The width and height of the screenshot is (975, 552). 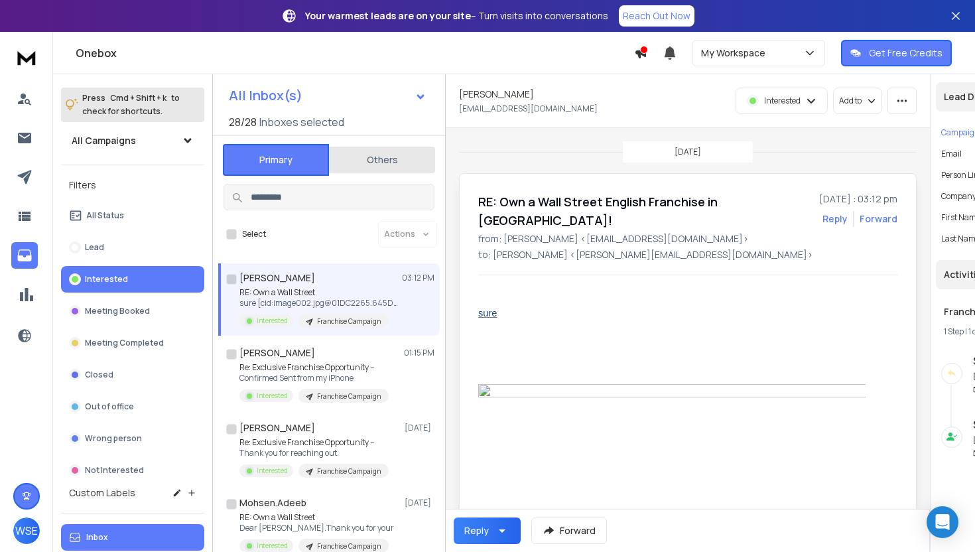 I want to click on p: Press to check for shortcuts., so click(x=131, y=105).